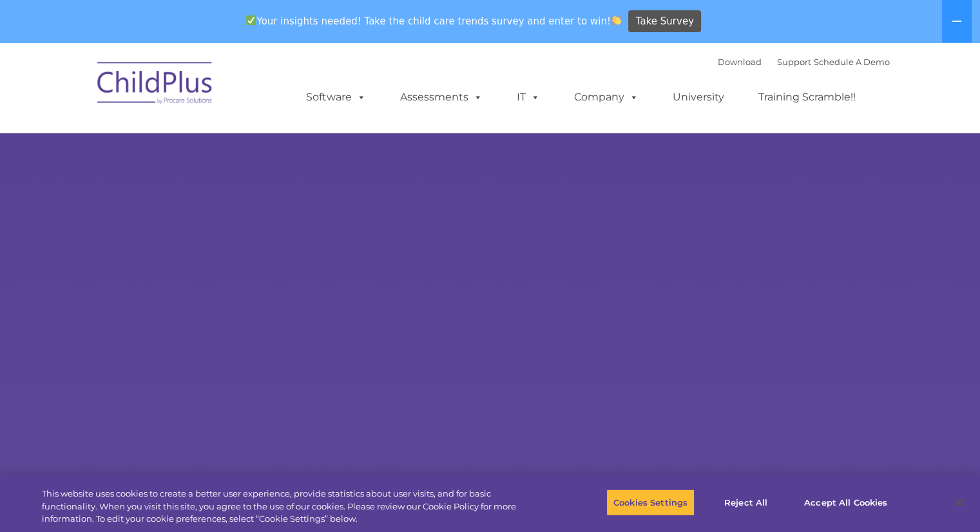  Describe the element at coordinates (960, 503) in the screenshot. I see `button: Close` at that location.